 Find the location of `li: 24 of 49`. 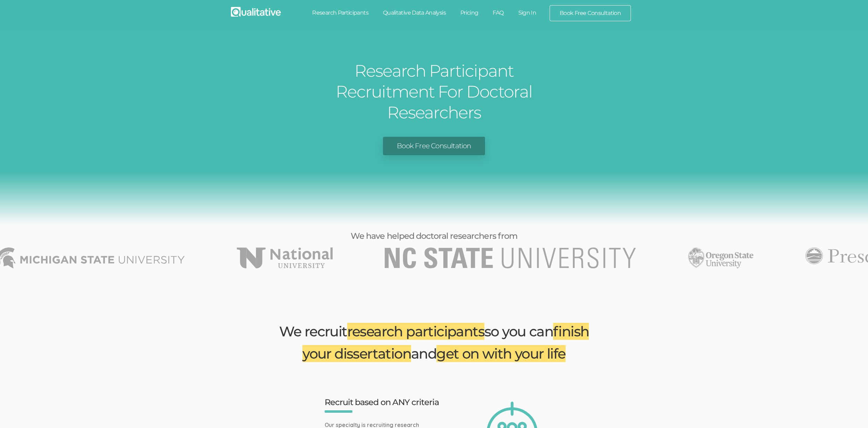

li: 24 of 49 is located at coordinates (511, 258).